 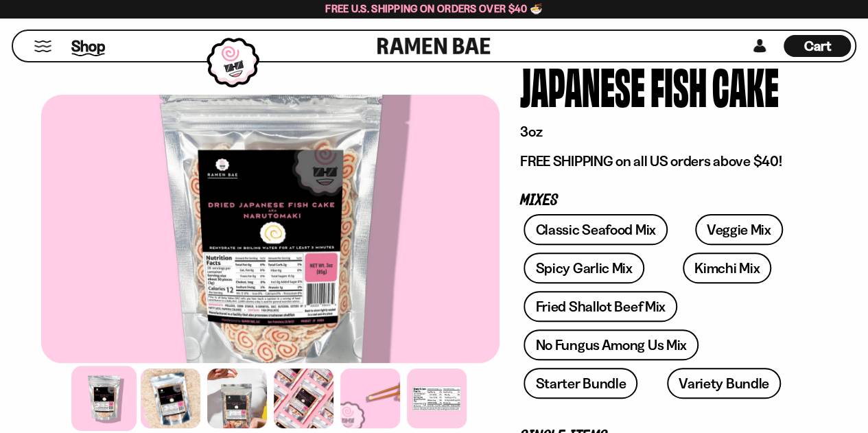 What do you see at coordinates (434, 8) in the screenshot?
I see `span: Free U.S. Shipping on Orders over $40 🍜` at bounding box center [434, 8].